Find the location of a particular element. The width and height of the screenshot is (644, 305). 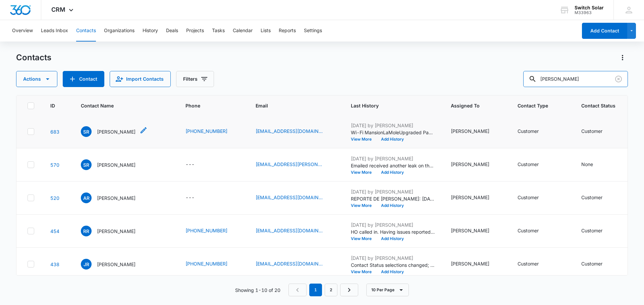

a: Navigate to contact details page for Antonio Rodriguez is located at coordinates (55, 198).